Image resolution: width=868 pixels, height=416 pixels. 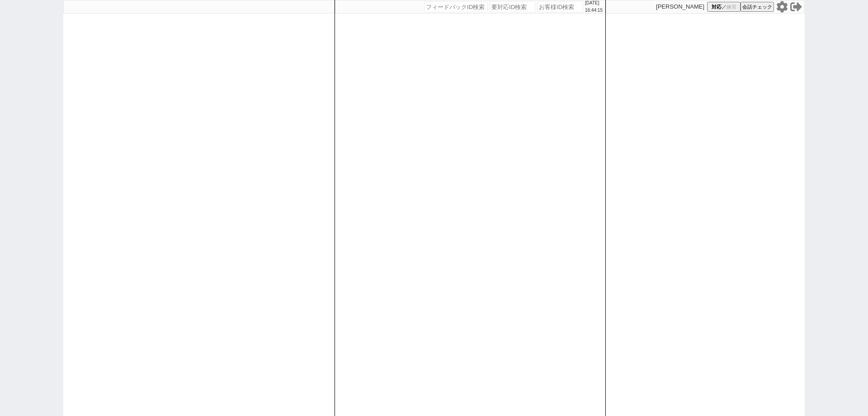 I want to click on button: 対応／練習, so click(x=724, y=7).